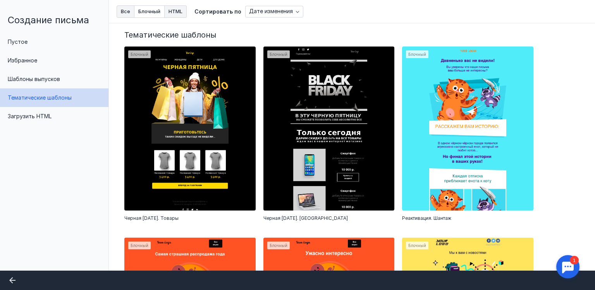  Describe the element at coordinates (22, 60) in the screenshot. I see `span: Избранное` at that location.